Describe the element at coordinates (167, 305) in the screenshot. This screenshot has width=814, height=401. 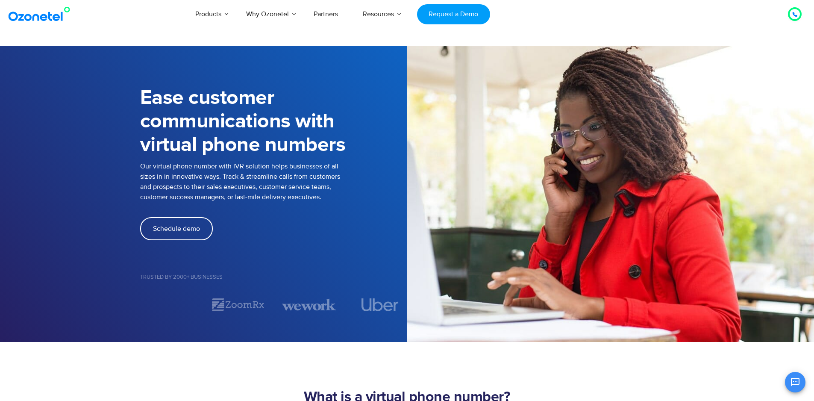
I see `div: 1 / 7` at that location.